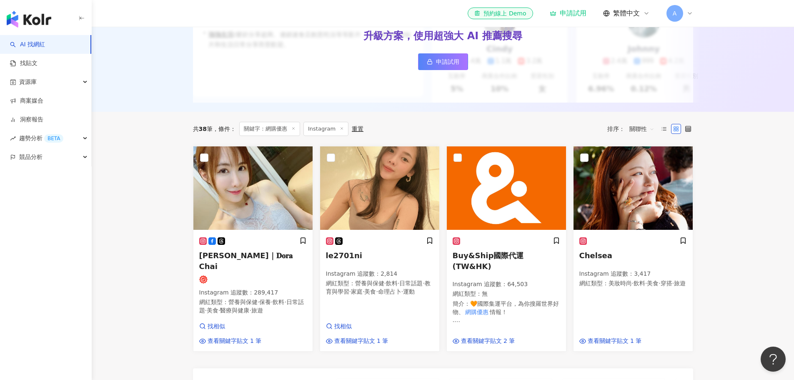  I want to click on span: 命理占卜, so click(390, 291).